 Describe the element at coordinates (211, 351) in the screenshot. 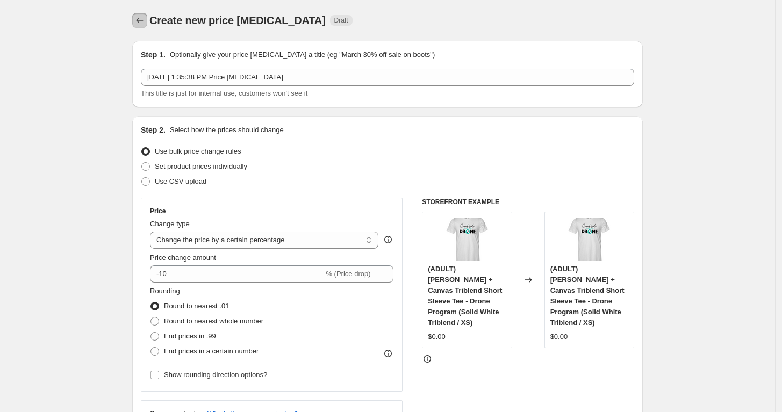

I see `span: End prices in a certain number` at that location.